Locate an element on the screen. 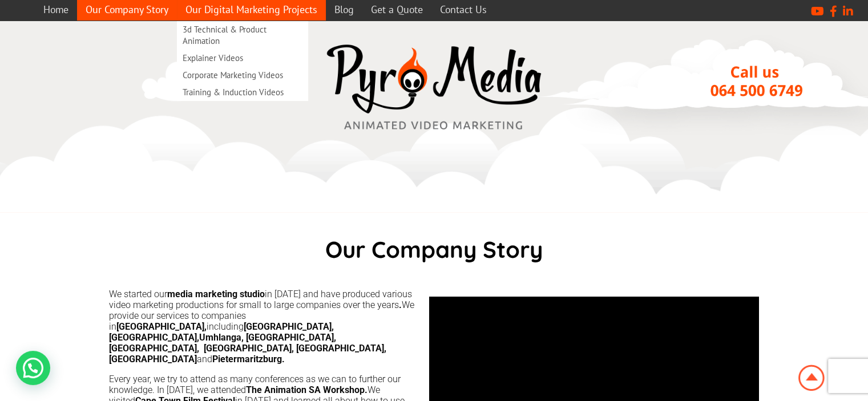  strong: Pietermaritzburg. is located at coordinates (248, 359).